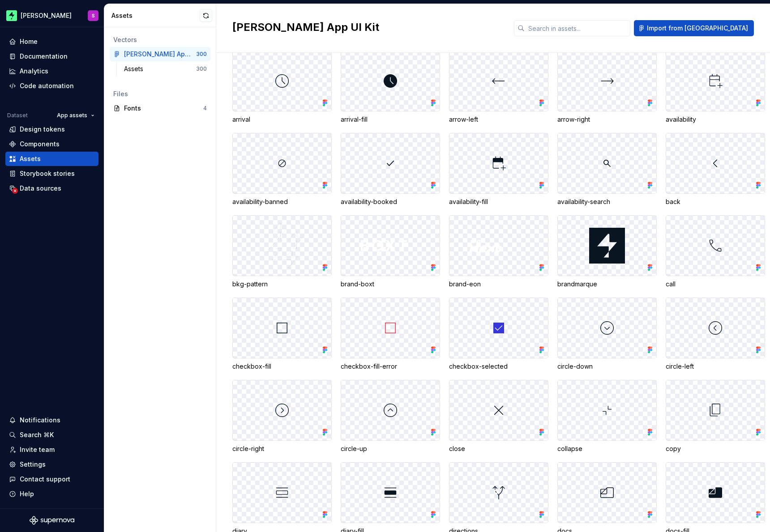 The height and width of the screenshot is (532, 770). What do you see at coordinates (390, 449) in the screenshot?
I see `div: circle-up` at bounding box center [390, 449].